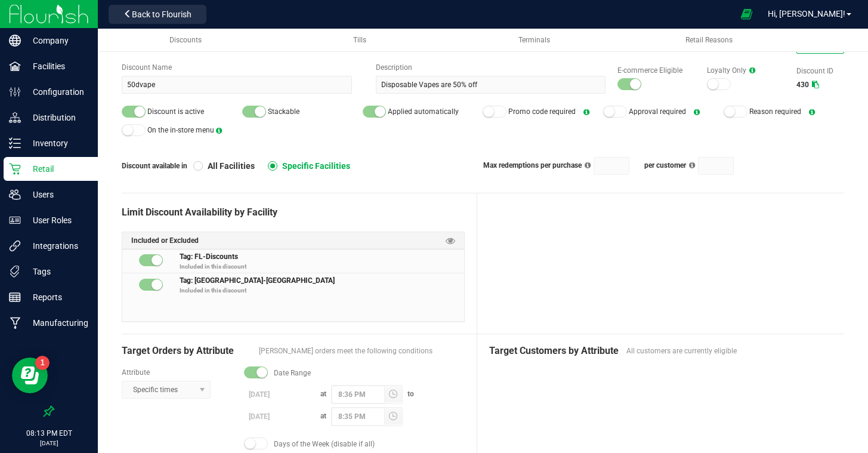 The image size is (868, 453). What do you see at coordinates (57, 271) in the screenshot?
I see `p: Tags` at bounding box center [57, 271].